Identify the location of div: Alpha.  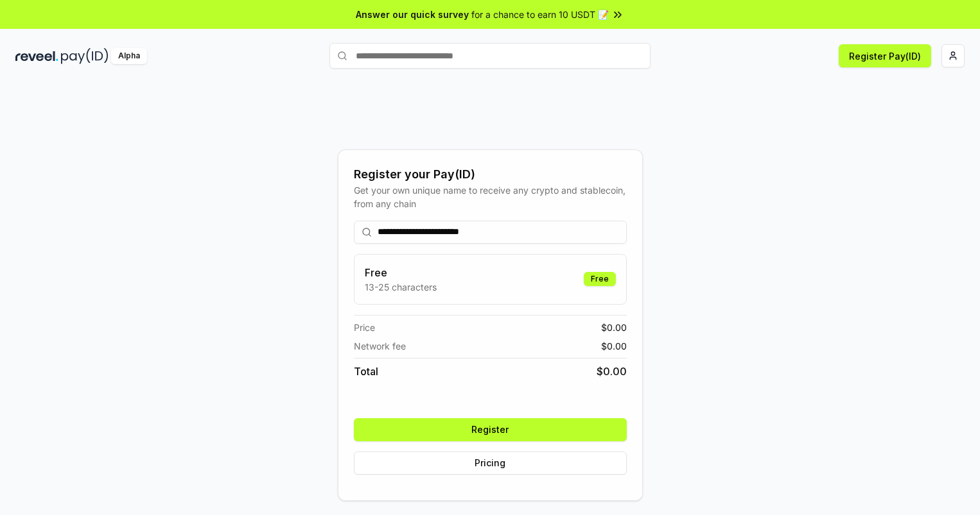
(129, 56).